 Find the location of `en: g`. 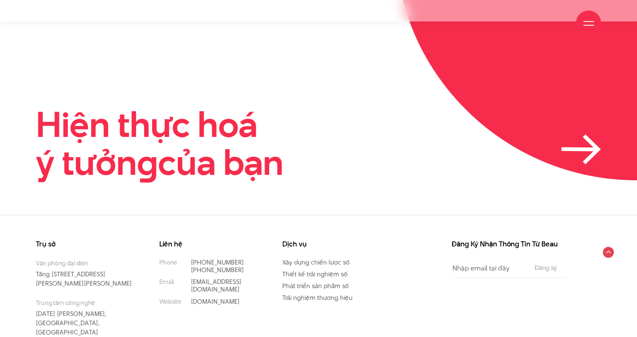

en: g is located at coordinates (148, 162).